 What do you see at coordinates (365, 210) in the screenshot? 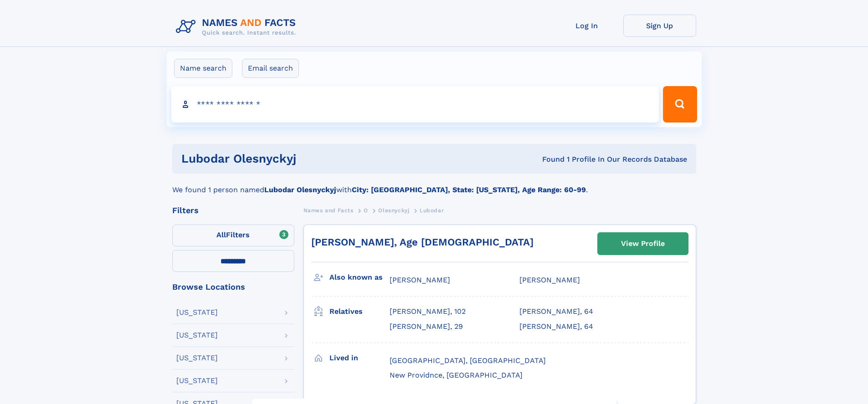
I see `span: O` at bounding box center [365, 210].